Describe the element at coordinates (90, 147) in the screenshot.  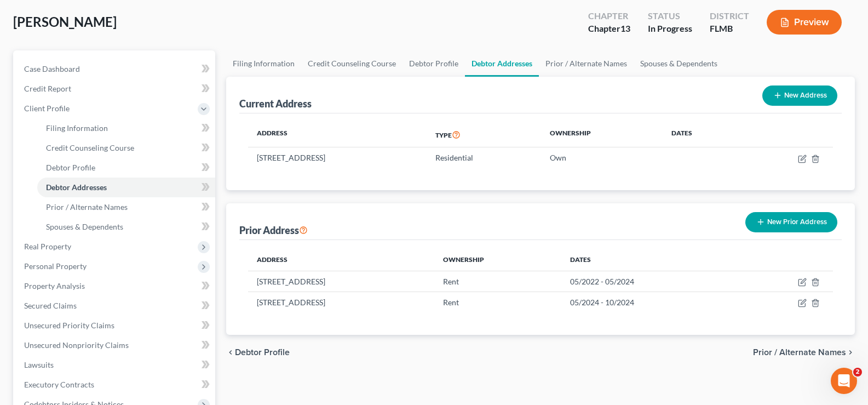
I see `span: Credit Counseling Course` at that location.